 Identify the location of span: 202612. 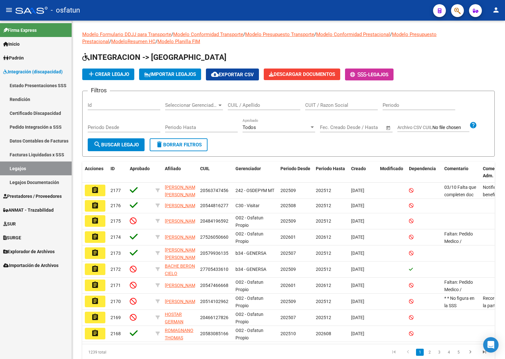
(324, 285).